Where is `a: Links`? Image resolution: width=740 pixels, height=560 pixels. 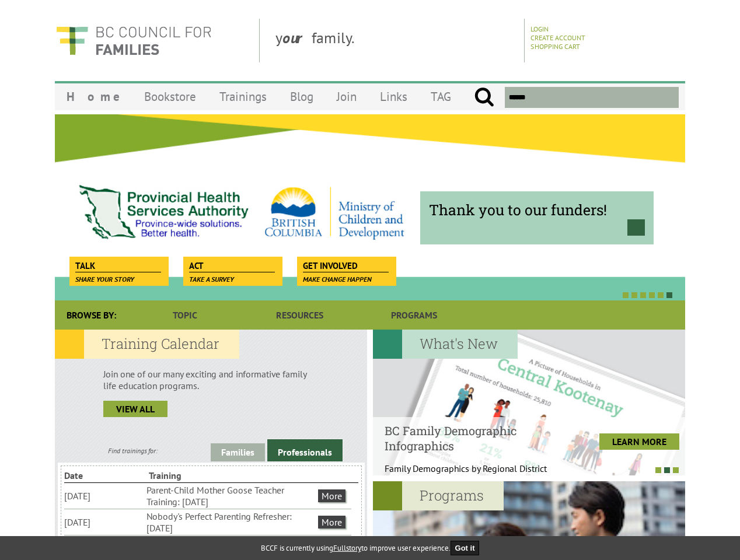 a: Links is located at coordinates (393, 96).